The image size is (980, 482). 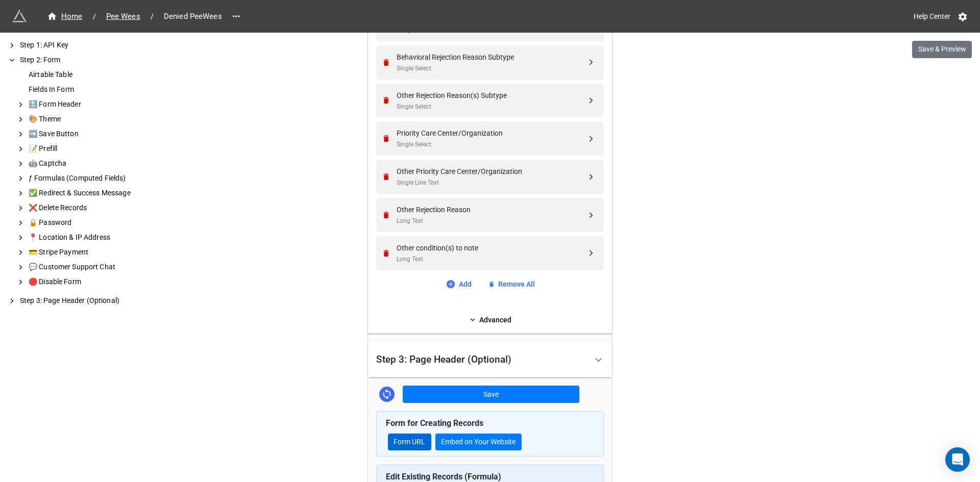 What do you see at coordinates (492, 183) in the screenshot?
I see `div: Single Line Text` at bounding box center [492, 183].